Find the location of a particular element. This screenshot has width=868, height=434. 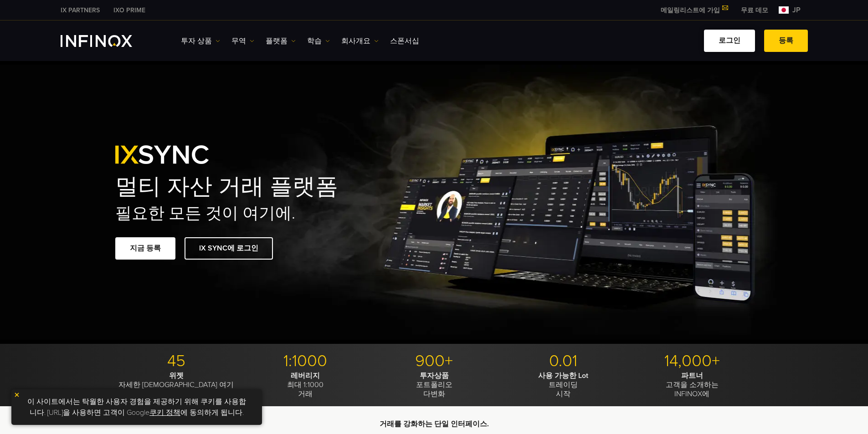

font: 무역 is located at coordinates (238, 41).